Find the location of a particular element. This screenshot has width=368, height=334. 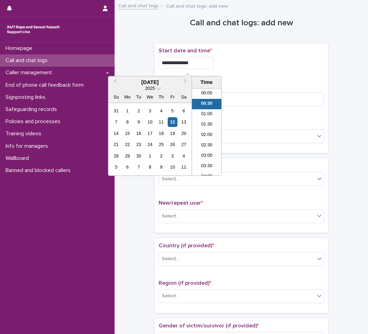

li: 02:30 is located at coordinates (207, 146).